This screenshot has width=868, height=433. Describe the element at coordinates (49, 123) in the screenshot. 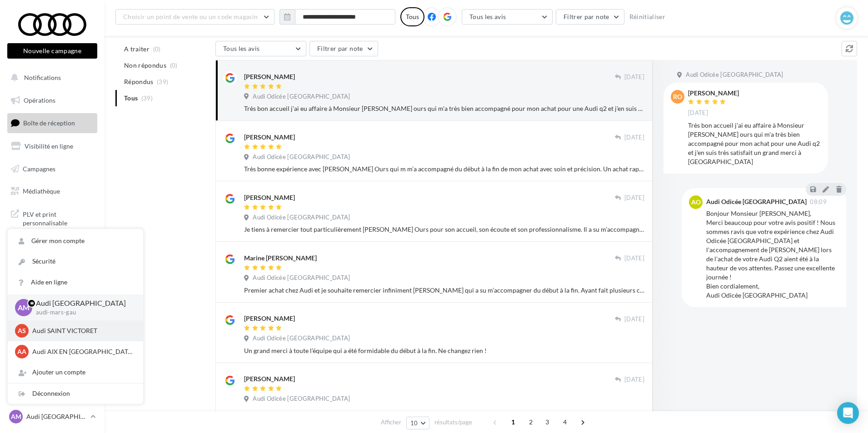

I see `span: Boîte de réception` at that location.